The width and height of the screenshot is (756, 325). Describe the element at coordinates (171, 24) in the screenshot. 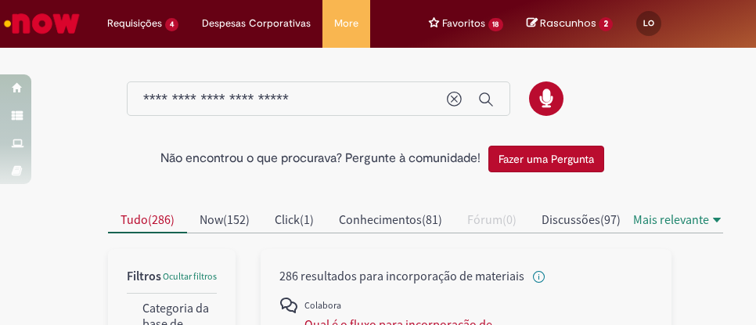

I see `span: 4` at that location.